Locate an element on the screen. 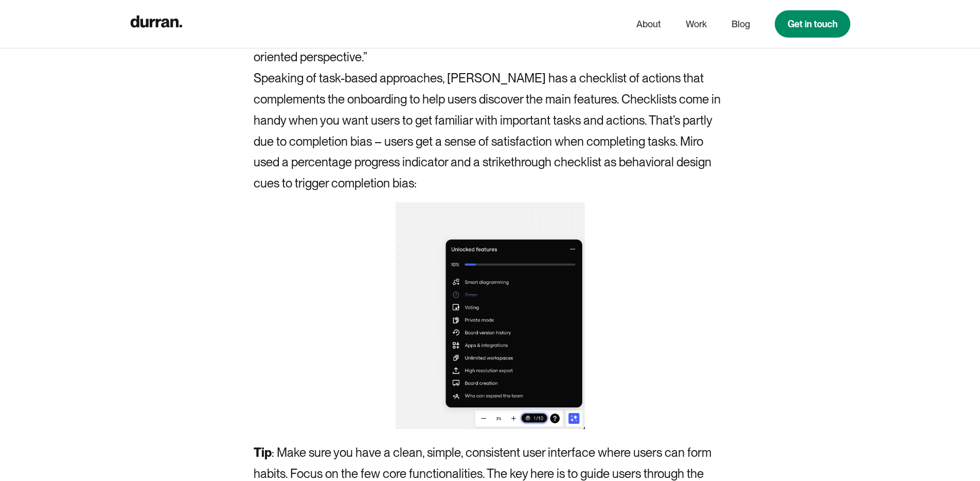 The width and height of the screenshot is (980, 481). a: Blog is located at coordinates (741, 24).